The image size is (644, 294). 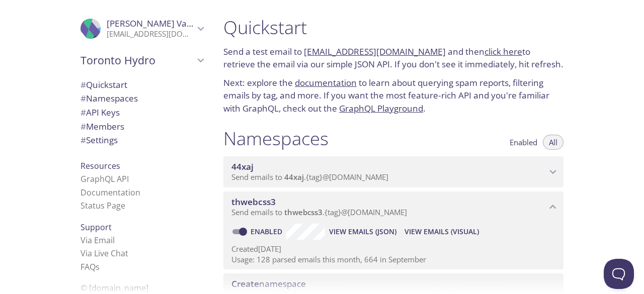 I want to click on p: Next: explore the to learn about querying spam reports, filtering emails by tag, and more. If you..., so click(x=393, y=95).